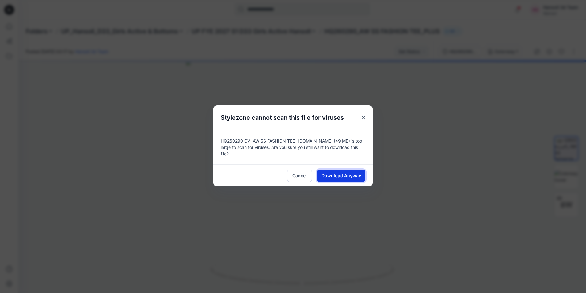 Image resolution: width=586 pixels, height=293 pixels. I want to click on button: Close, so click(364, 117).